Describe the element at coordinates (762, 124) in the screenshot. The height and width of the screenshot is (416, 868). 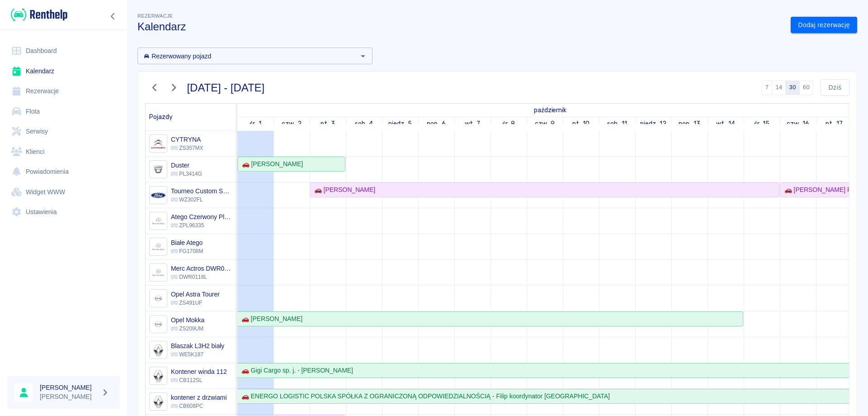
I see `a: 15 października 2025` at that location.